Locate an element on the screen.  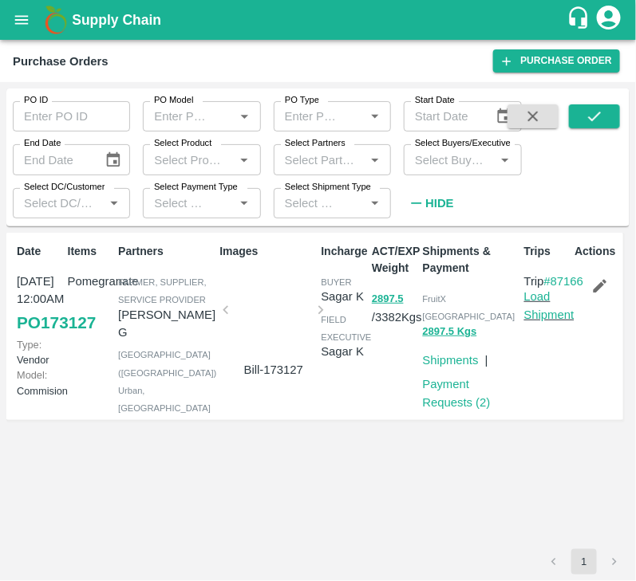
a: Supply Chain is located at coordinates (319, 20).